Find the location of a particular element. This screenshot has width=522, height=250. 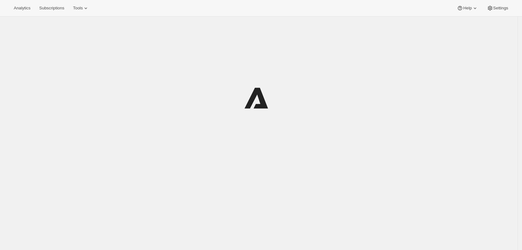

span: Settings is located at coordinates (501, 8).